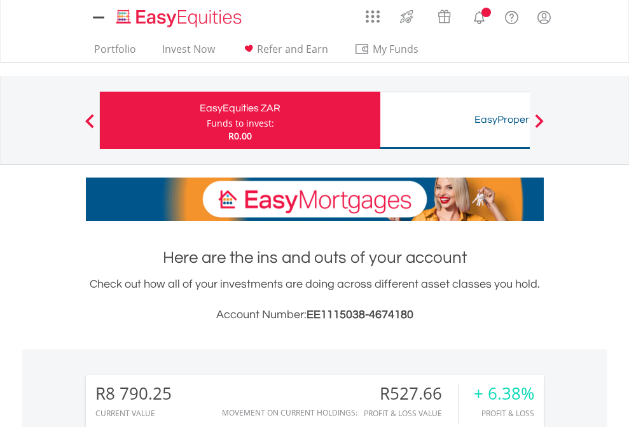  What do you see at coordinates (479, 16) in the screenshot?
I see `a: Notifications` at bounding box center [479, 16].